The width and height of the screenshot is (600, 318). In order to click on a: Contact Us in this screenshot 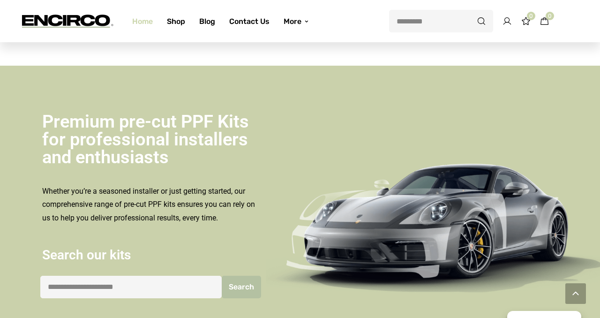, I will do `click(249, 21)`.